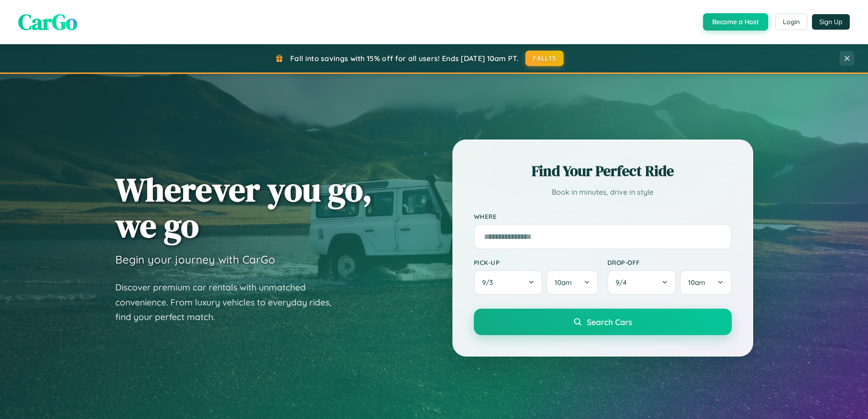 The width and height of the screenshot is (868, 419). Describe the element at coordinates (670, 262) in the screenshot. I see `label: Drop-off` at that location.